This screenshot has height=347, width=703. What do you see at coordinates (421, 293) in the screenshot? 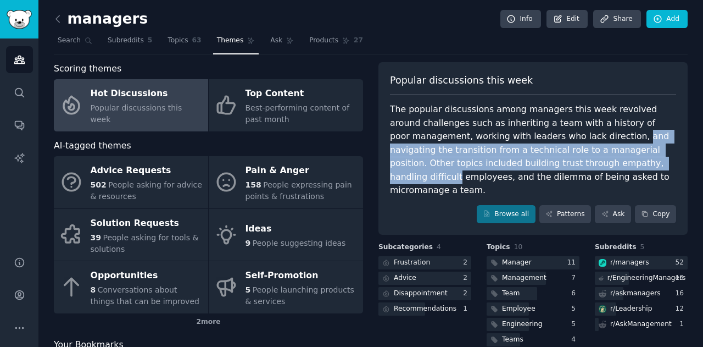
I see `div: Disappointment` at bounding box center [421, 293].